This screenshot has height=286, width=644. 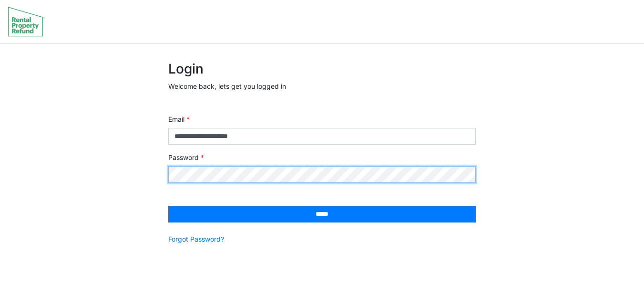 I want to click on label: Password, so click(x=186, y=157).